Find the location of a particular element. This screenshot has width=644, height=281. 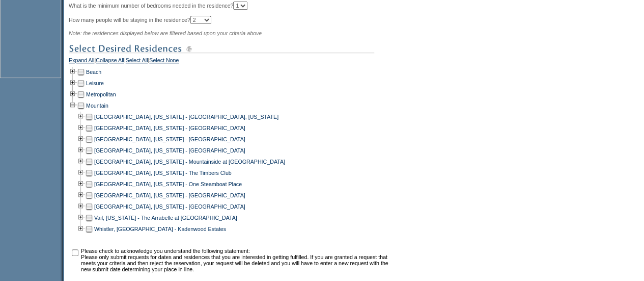

a: Leisure is located at coordinates (95, 83).